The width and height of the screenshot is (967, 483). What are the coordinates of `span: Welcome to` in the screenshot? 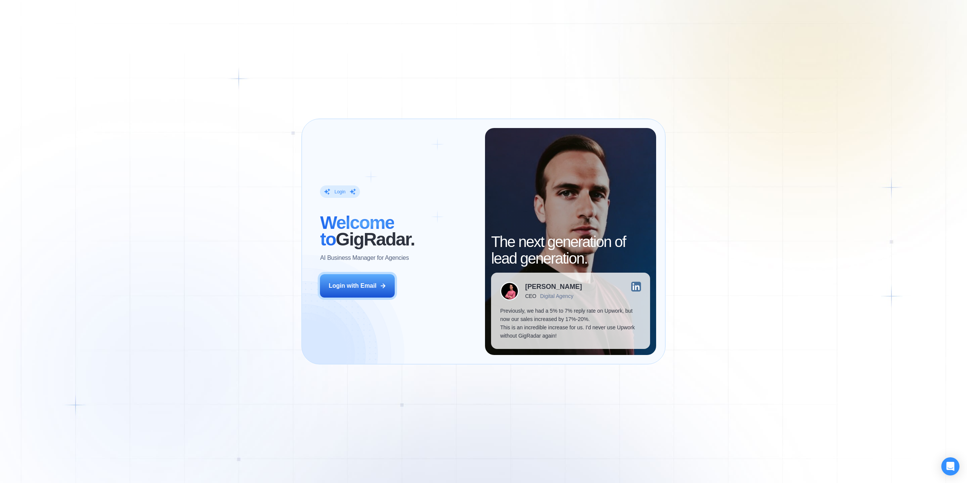 It's located at (357, 231).